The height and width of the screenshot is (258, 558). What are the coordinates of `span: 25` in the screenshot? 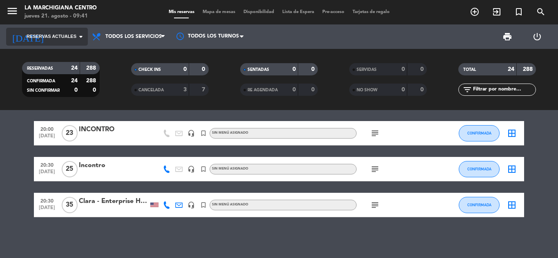 It's located at (69, 169).